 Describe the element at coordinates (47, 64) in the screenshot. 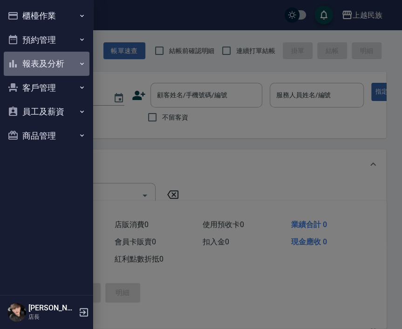

I see `button: 報表及分析` at that location.